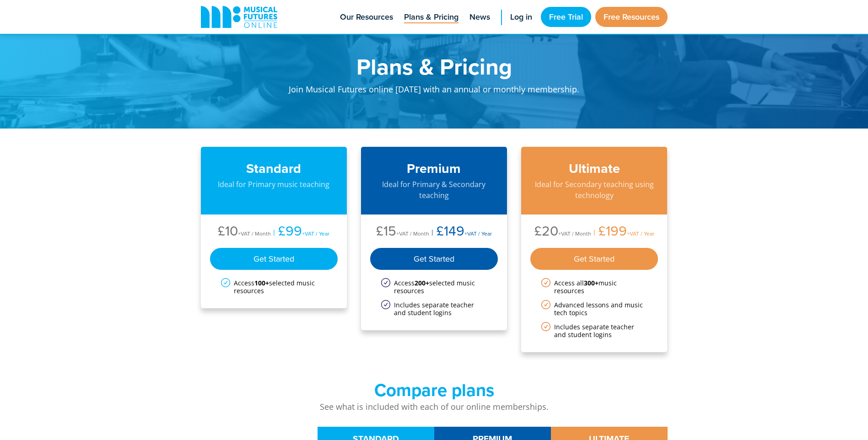 The image size is (868, 440). I want to click on li: £20, so click(563, 232).